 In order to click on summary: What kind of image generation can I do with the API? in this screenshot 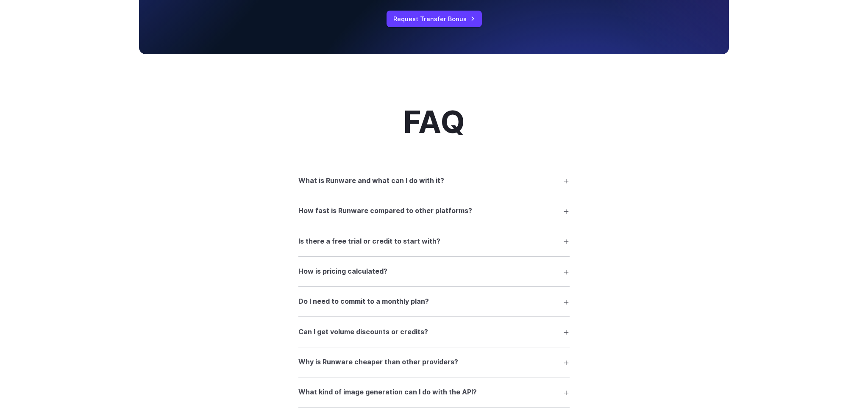, I will do `click(434, 392)`.